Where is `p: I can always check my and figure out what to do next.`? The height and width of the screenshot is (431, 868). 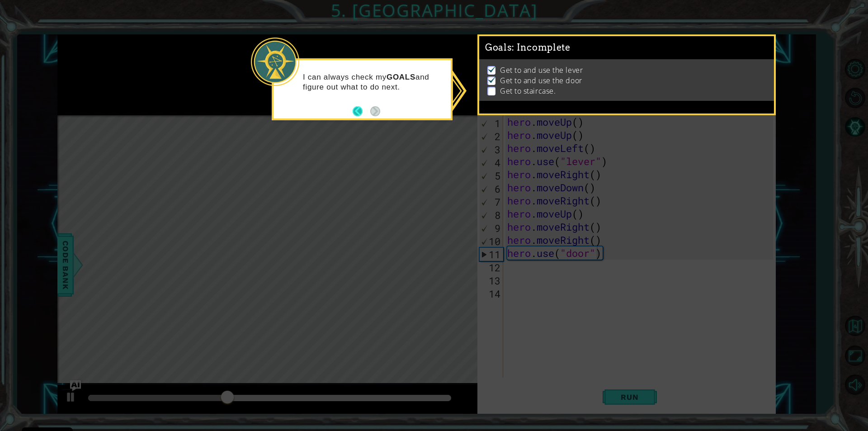 p: I can always check my and figure out what to do next. is located at coordinates (374, 82).